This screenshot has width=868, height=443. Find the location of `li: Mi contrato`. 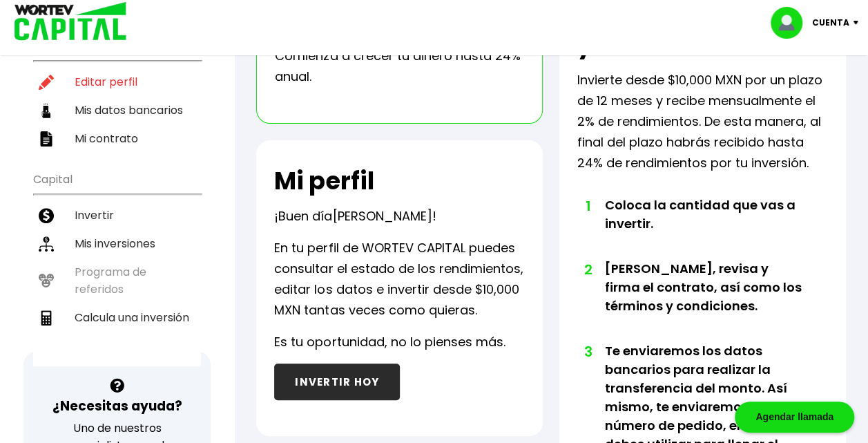

li: Mi contrato is located at coordinates (117, 138).